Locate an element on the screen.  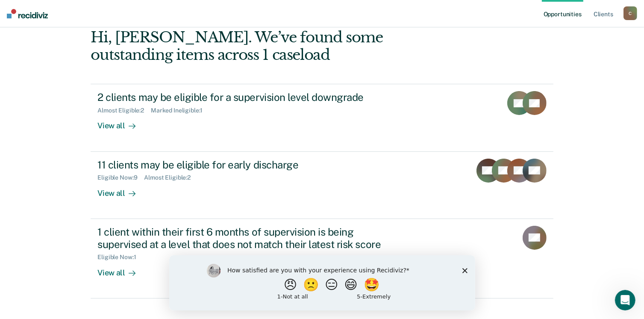
div: 1 client within their first 6 months of supervision is being supervised at a level that does not ... is located at coordinates (248, 238).